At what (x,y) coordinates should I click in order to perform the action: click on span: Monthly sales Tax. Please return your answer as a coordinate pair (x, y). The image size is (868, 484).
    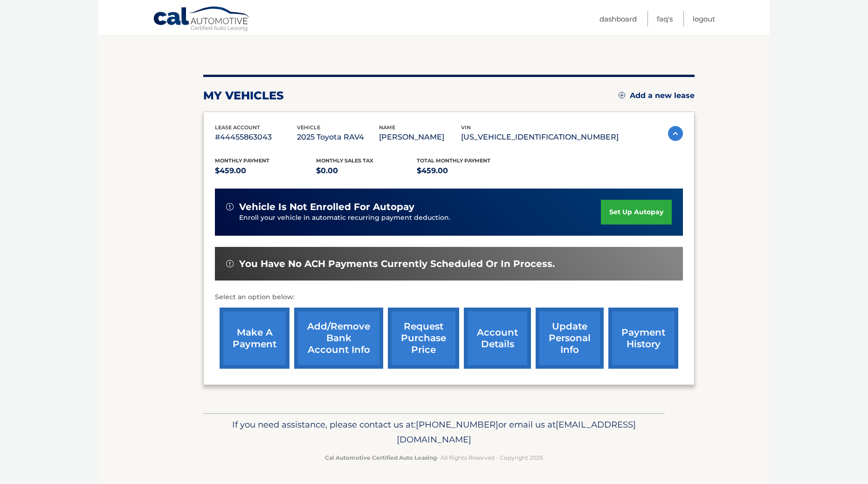
    Looking at the image, I should click on (345, 161).